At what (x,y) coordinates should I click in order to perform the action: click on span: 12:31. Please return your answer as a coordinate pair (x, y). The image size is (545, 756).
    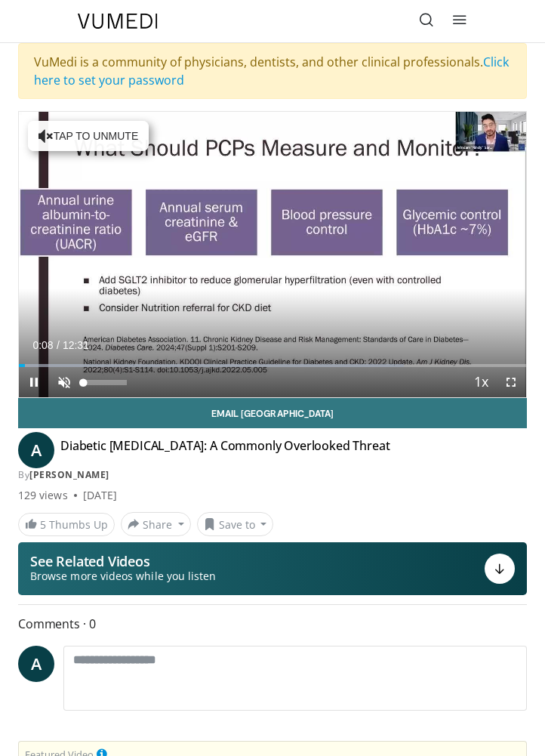
    Looking at the image, I should click on (75, 345).